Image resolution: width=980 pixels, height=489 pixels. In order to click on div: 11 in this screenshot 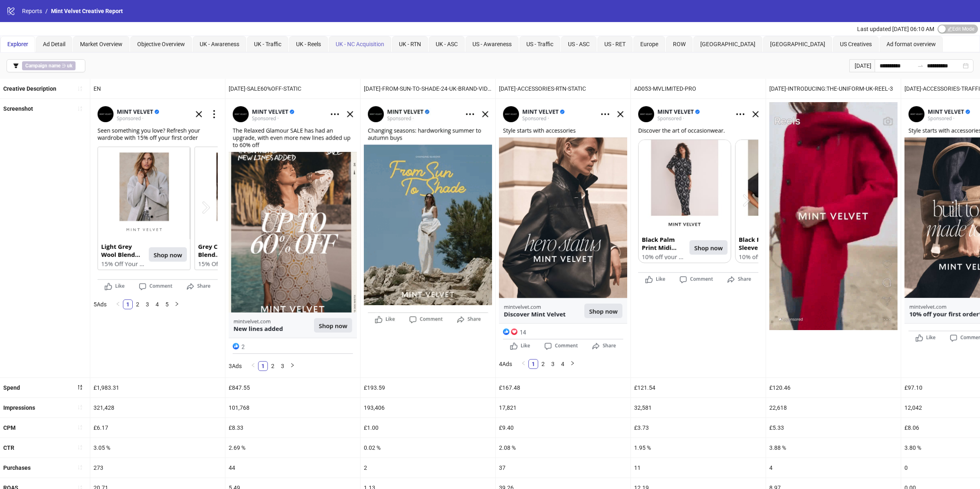, I will do `click(698, 467)`.